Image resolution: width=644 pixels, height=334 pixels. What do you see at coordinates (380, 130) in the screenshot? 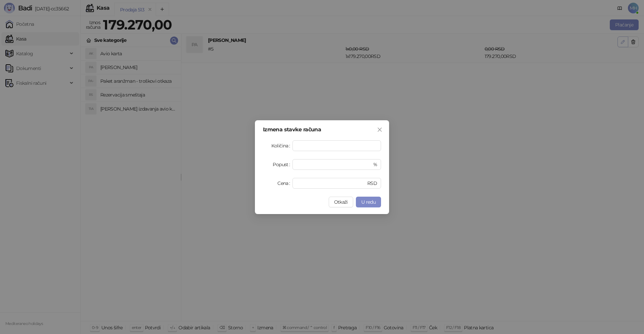
I see `span: Zatvori` at bounding box center [380, 130].